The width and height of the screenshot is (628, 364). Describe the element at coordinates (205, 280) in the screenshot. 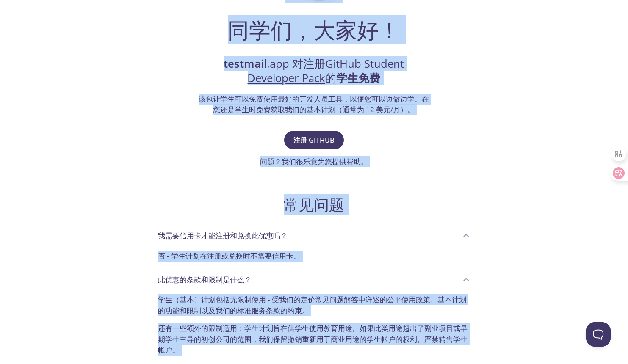

I see `p: 此优惠的条款和限制是什么？` at that location.